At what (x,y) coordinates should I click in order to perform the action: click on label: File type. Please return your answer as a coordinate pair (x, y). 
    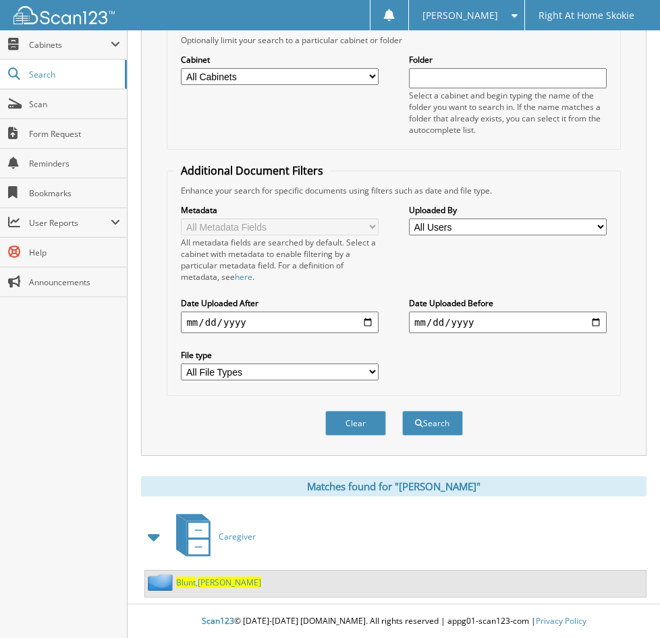
    Looking at the image, I should click on (279, 355).